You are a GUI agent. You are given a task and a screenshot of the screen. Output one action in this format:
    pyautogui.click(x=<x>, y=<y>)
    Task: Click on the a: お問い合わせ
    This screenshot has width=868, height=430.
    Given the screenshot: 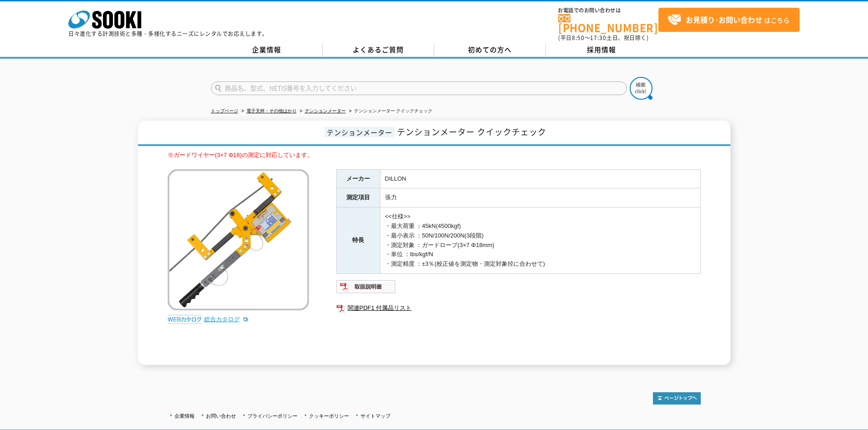 What is the action you would take?
    pyautogui.click(x=221, y=416)
    